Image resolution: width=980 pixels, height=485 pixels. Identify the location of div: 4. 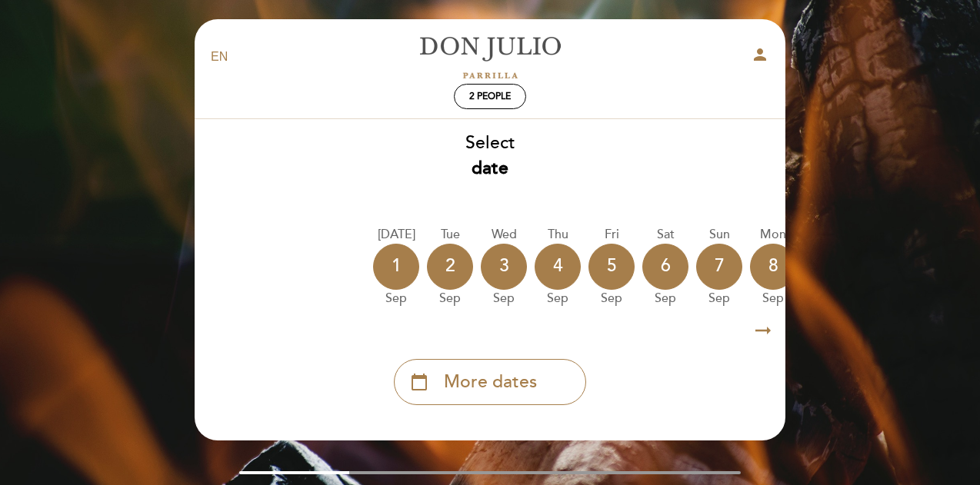
(558, 267).